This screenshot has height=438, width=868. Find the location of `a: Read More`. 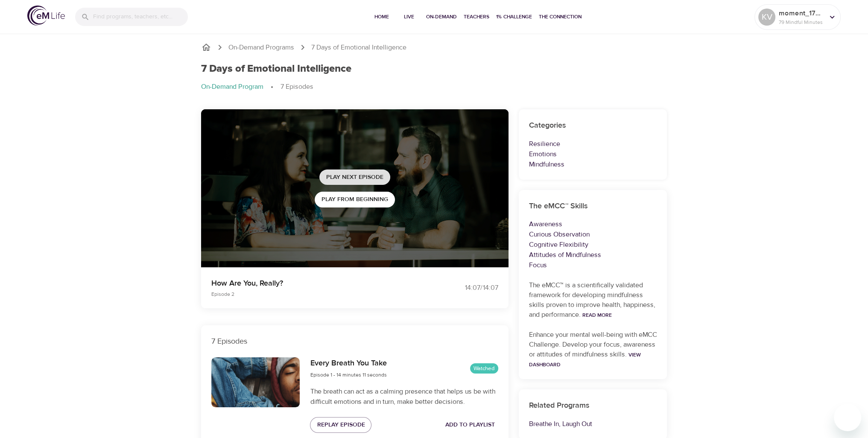

a: Read More is located at coordinates (597, 315).